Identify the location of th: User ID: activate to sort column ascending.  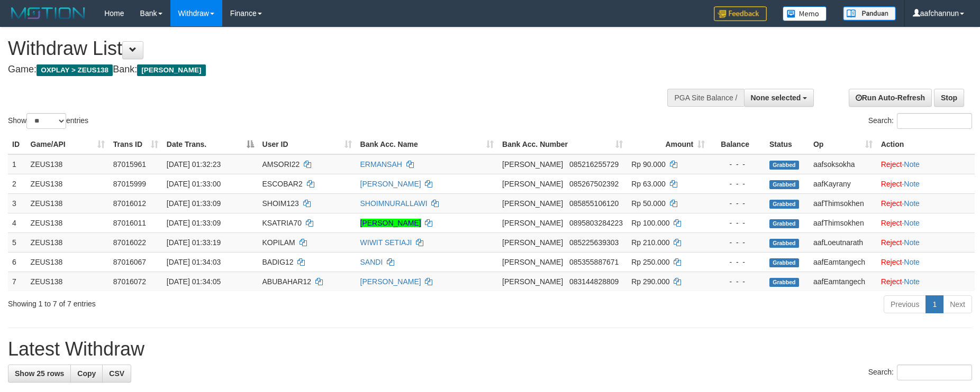
(307, 144).